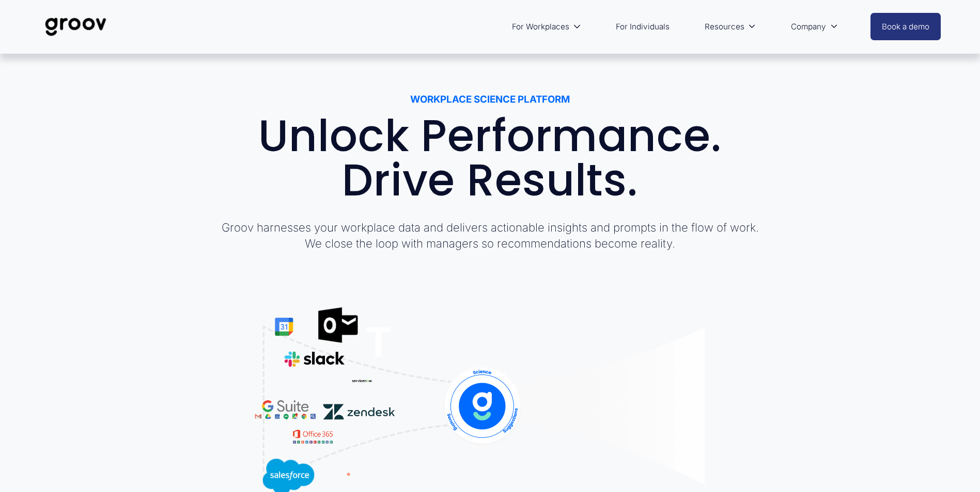  I want to click on a: For Individuals, so click(643, 27).